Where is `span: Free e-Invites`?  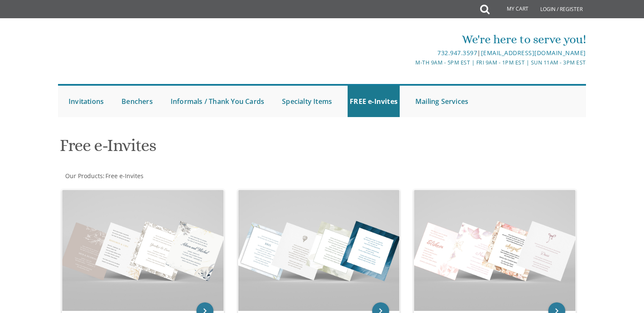 span: Free e-Invites is located at coordinates (125, 176).